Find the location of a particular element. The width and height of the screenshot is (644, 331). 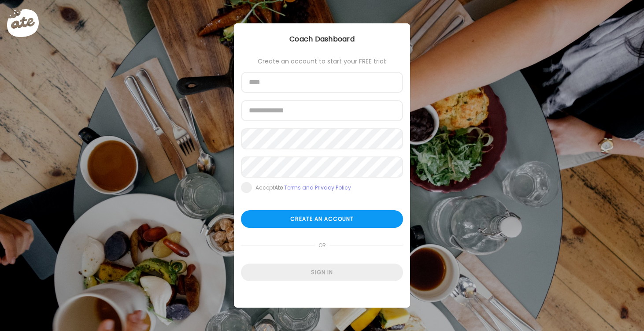

div: Accept is located at coordinates (303, 188).